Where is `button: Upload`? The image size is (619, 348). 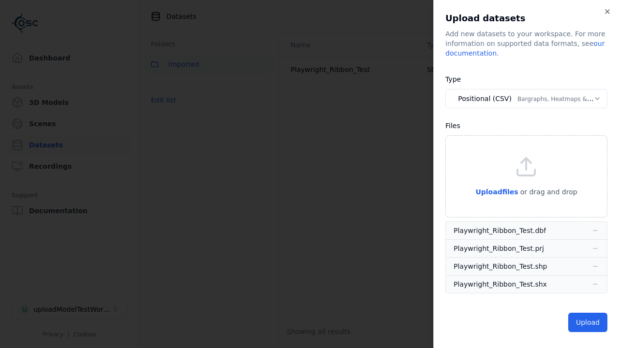
button: Upload is located at coordinates (588, 323).